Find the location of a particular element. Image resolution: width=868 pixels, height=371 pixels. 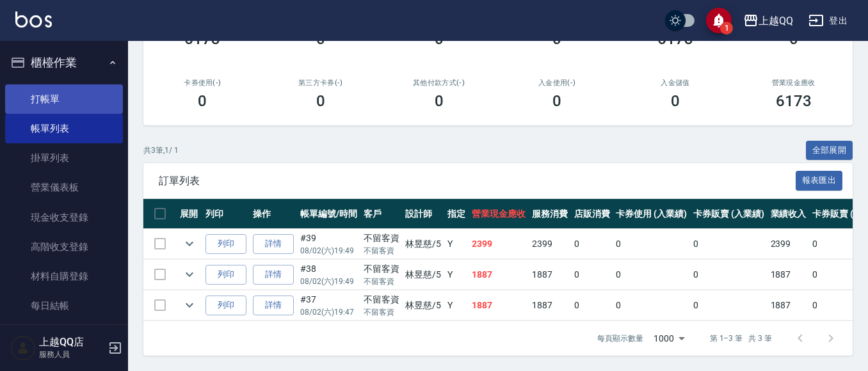

img: Logo is located at coordinates (33, 19).